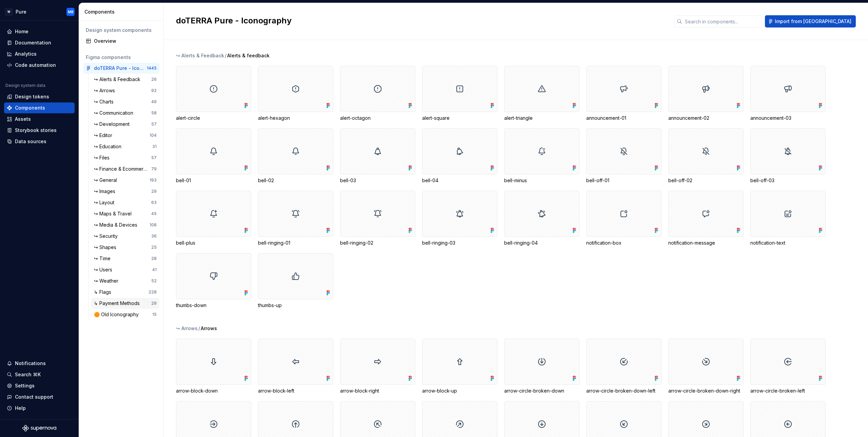 Image resolution: width=868 pixels, height=437 pixels. I want to click on div: Code automation, so click(35, 65).